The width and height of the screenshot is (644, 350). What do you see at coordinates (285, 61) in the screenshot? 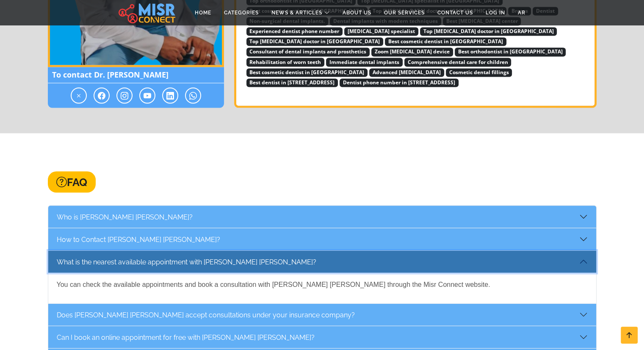
I see `a: Rehabilitation of worn teeth` at bounding box center [285, 61].